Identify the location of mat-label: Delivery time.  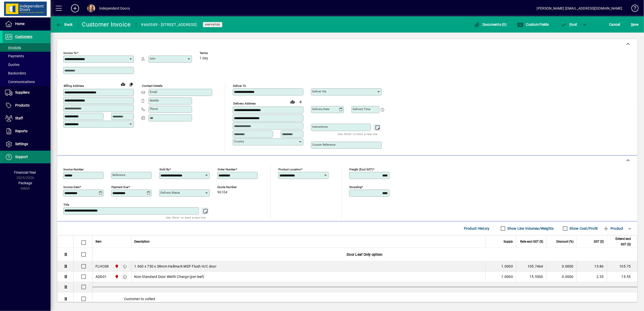
(361, 109).